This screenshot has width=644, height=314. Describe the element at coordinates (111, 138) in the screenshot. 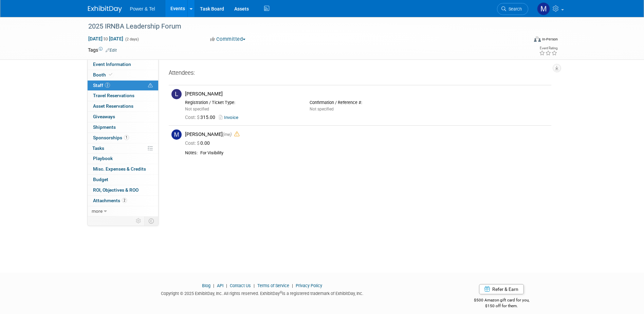

I see `span: Sponsorships` at that location.